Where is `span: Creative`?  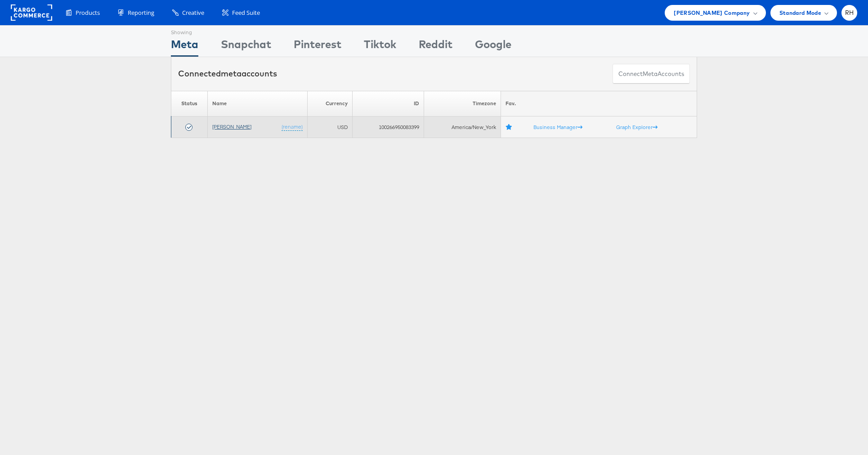 span: Creative is located at coordinates (193, 13).